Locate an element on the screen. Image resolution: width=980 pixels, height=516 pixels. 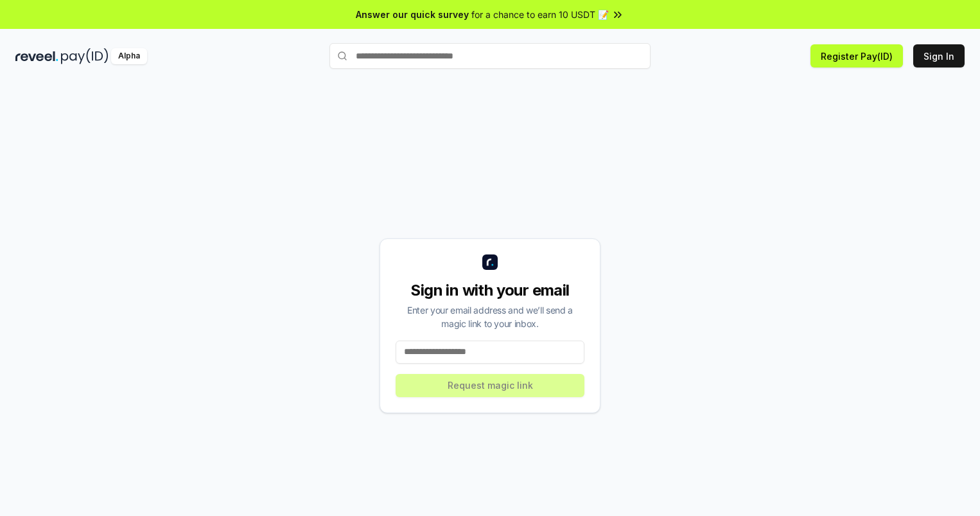
img: pay_id is located at coordinates (85, 56).